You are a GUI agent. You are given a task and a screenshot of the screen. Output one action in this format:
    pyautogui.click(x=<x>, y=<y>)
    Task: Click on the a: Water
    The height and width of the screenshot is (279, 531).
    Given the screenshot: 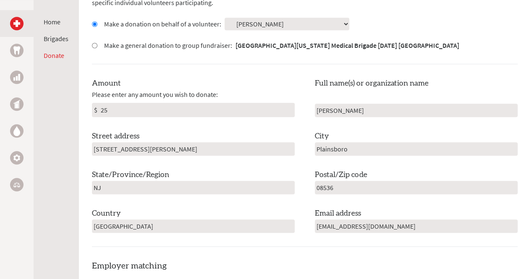 What is the action you would take?
    pyautogui.click(x=17, y=131)
    